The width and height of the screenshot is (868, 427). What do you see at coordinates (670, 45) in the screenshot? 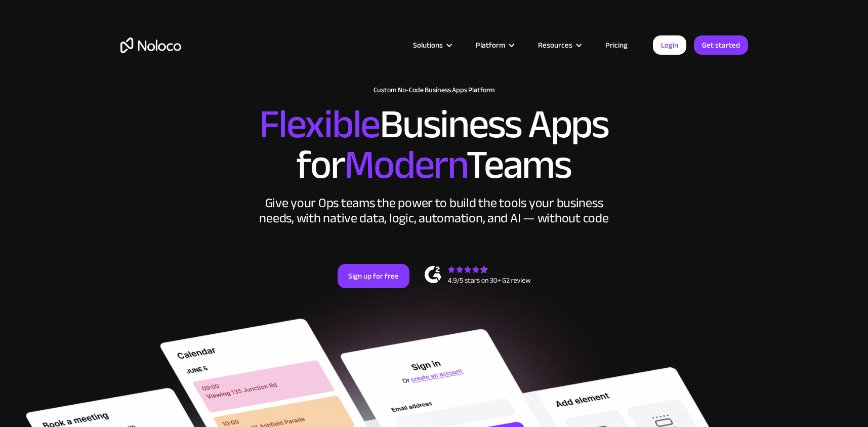
I see `a: Login` at bounding box center [670, 45].